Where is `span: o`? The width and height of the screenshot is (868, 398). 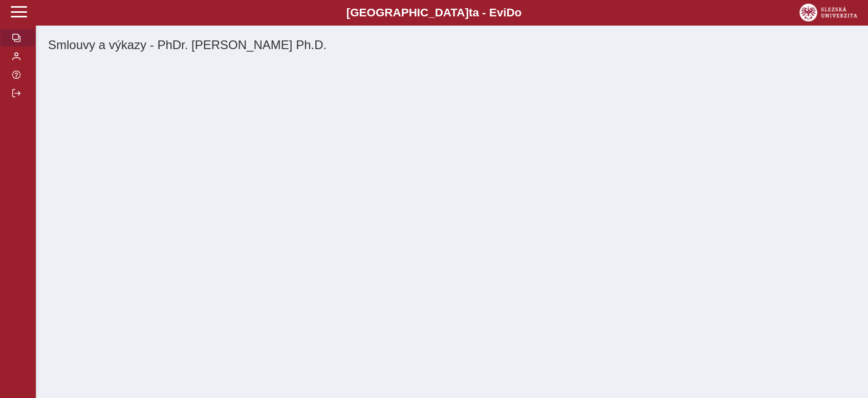 span: o is located at coordinates (519, 12).